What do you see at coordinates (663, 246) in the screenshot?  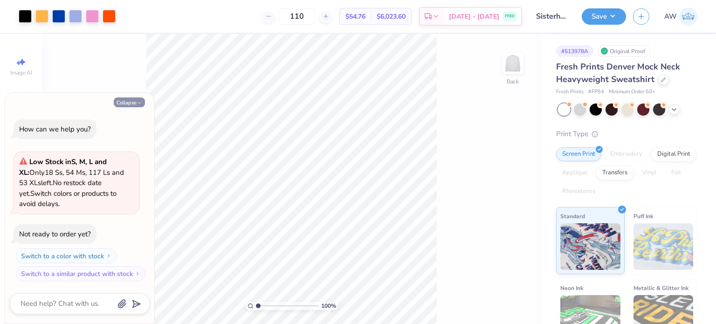 I see `img: Puff Ink` at bounding box center [663, 246].